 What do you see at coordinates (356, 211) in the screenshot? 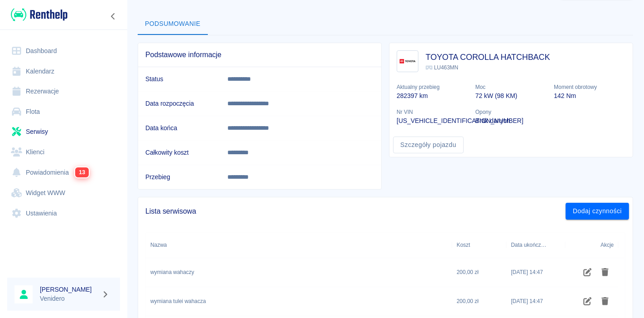
I see `span: Lista serwisowa` at bounding box center [356, 211].